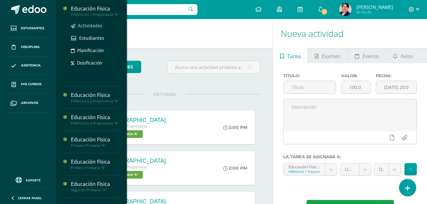  I want to click on a: Examen, so click(328, 56).